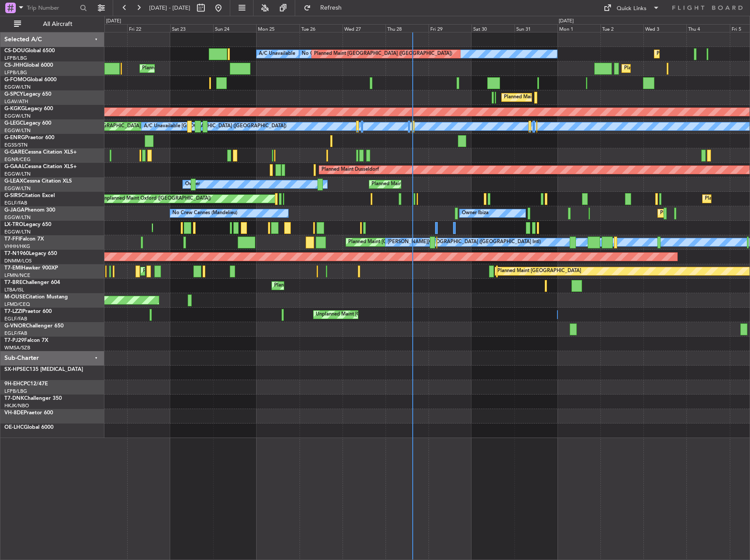 Image resolution: width=750 pixels, height=560 pixels. What do you see at coordinates (52, 24) in the screenshot?
I see `button: All Aircraft` at bounding box center [52, 24].